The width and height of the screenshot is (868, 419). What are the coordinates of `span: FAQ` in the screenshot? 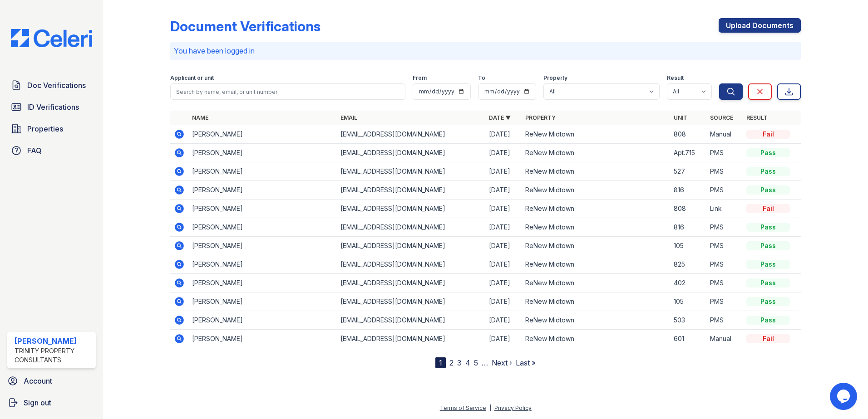 It's located at (34, 151).